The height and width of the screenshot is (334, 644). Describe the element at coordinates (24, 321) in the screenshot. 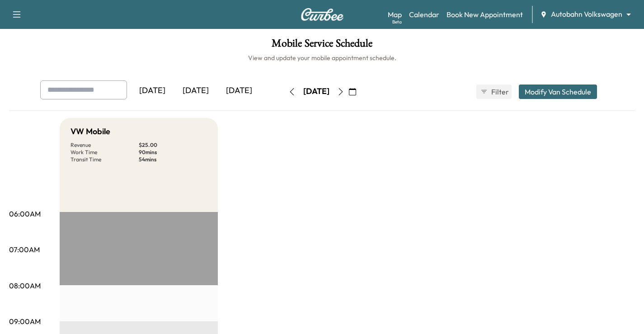

I see `p: 09:00AM` at that location.